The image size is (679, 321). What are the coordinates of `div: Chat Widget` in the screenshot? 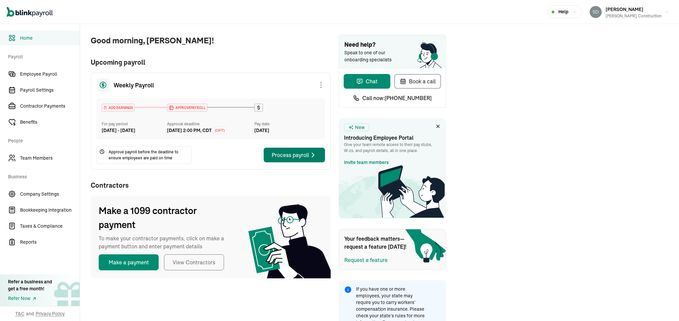 It's located at (663, 305).